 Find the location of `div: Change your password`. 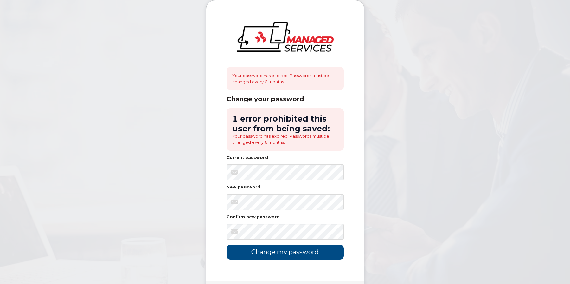

div: Change your password is located at coordinates (285, 99).